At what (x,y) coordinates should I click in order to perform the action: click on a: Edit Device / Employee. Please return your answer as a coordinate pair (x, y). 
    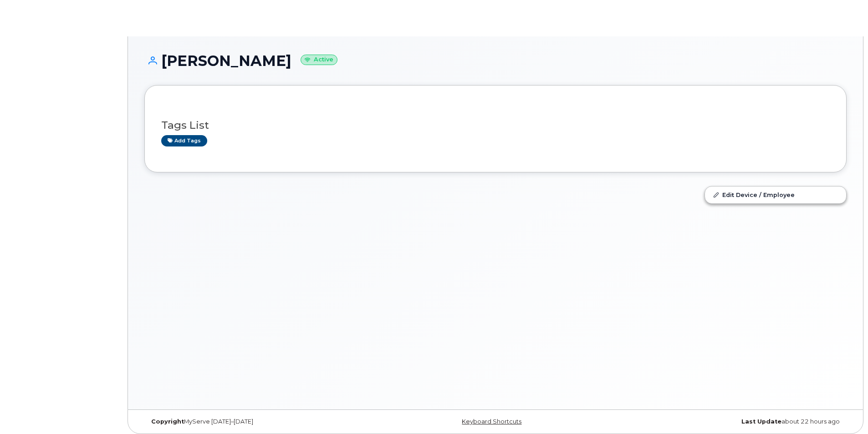
    Looking at the image, I should click on (775, 195).